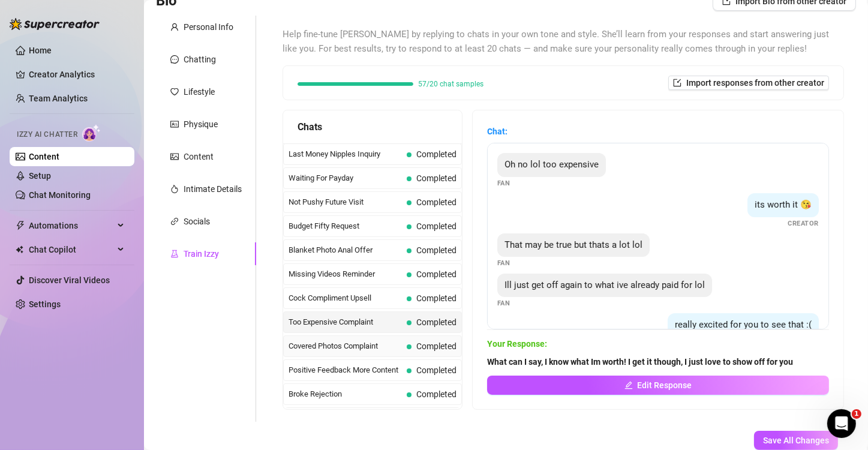  Describe the element at coordinates (755, 83) in the screenshot. I see `span: Import responses from other creator` at that location.